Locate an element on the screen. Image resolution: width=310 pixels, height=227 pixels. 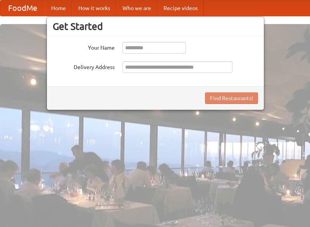
a: Recipe videos is located at coordinates (181, 8).